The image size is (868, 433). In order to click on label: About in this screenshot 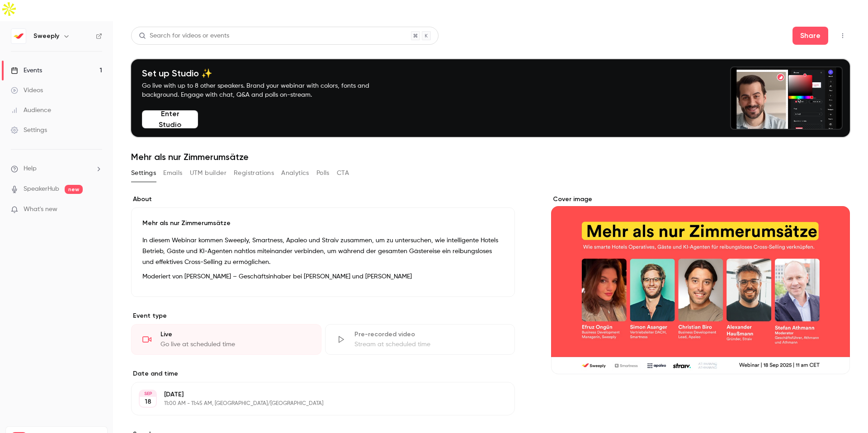, I will do `click(323, 199)`.